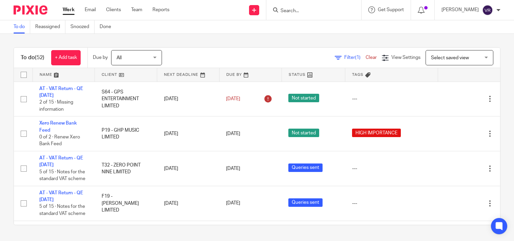 The width and height of the screenshot is (514, 241). I want to click on img: Pixie, so click(31, 10).